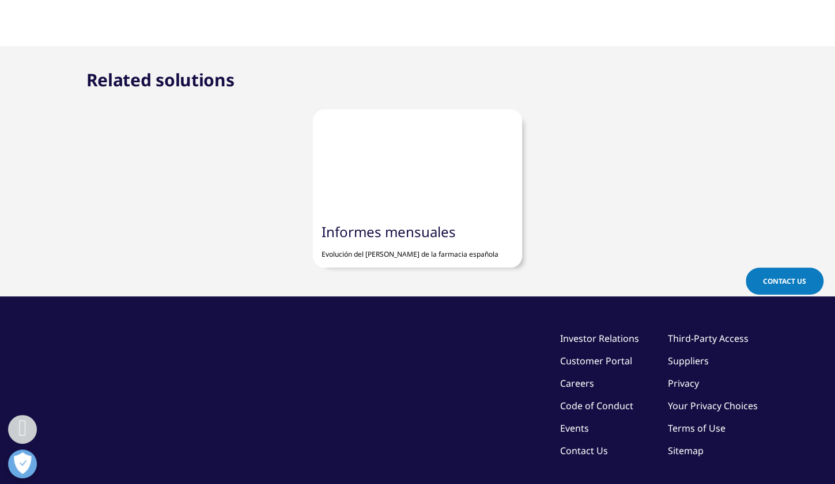  What do you see at coordinates (577, 383) in the screenshot?
I see `a: Careers` at bounding box center [577, 383].